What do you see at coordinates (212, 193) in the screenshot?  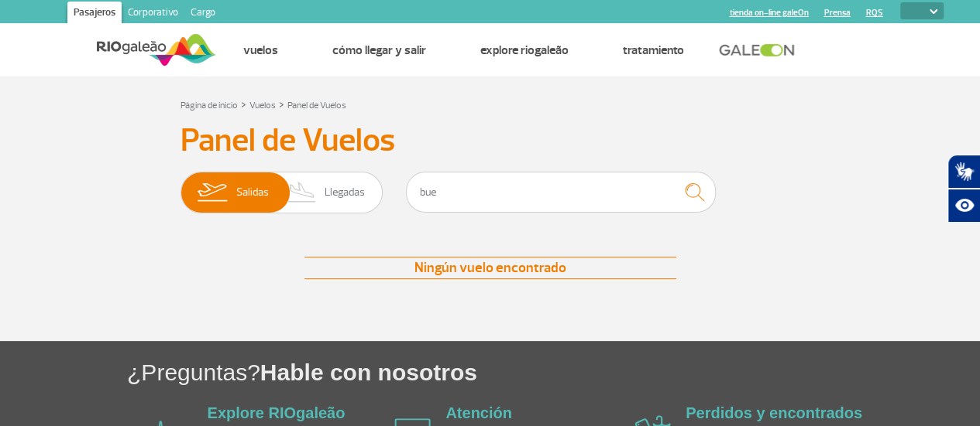 I see `img: slider-embarque` at bounding box center [212, 193].